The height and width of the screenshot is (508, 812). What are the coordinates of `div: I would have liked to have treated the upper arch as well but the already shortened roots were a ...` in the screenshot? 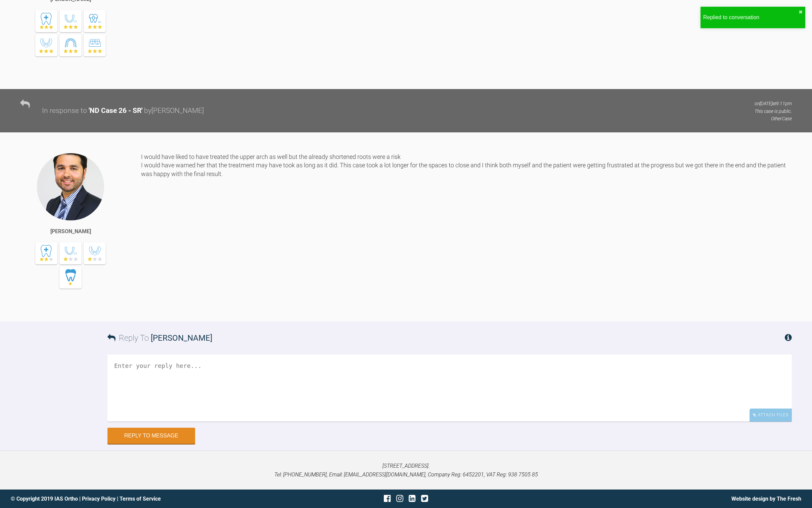 It's located at (467, 232).